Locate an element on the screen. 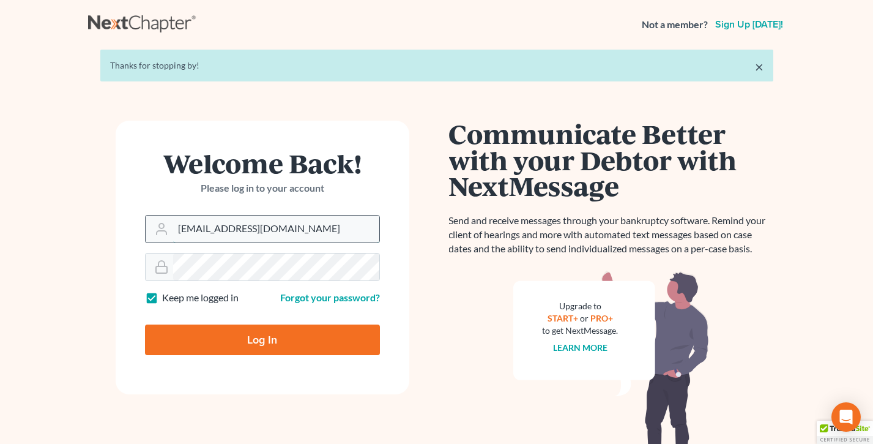 Image resolution: width=873 pixels, height=444 pixels. div: Open Intercom Messenger is located at coordinates (846, 417).